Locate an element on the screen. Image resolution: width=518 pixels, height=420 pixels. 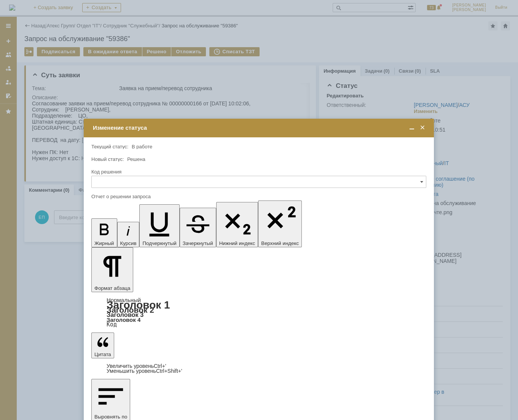
a: Заголовок 2 is located at coordinates (130, 310).